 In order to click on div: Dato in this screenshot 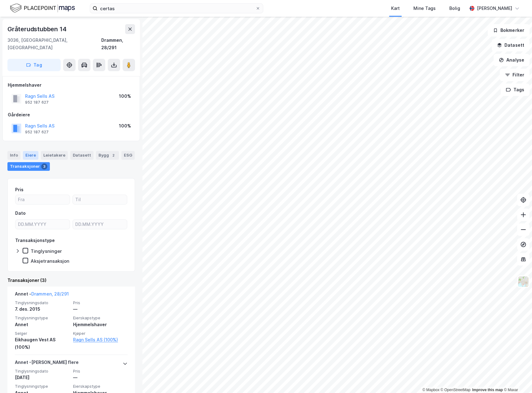, I will do `click(21, 213)`.